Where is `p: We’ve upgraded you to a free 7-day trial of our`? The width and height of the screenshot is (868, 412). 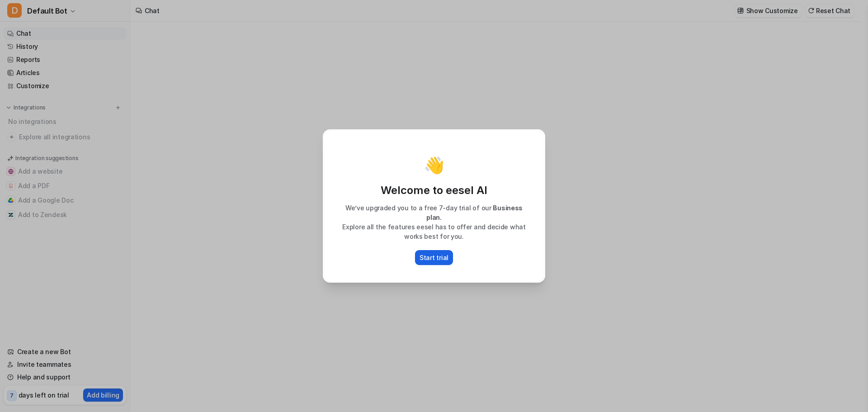
p: We’ve upgraded you to a free 7-day trial of our is located at coordinates (434, 213).